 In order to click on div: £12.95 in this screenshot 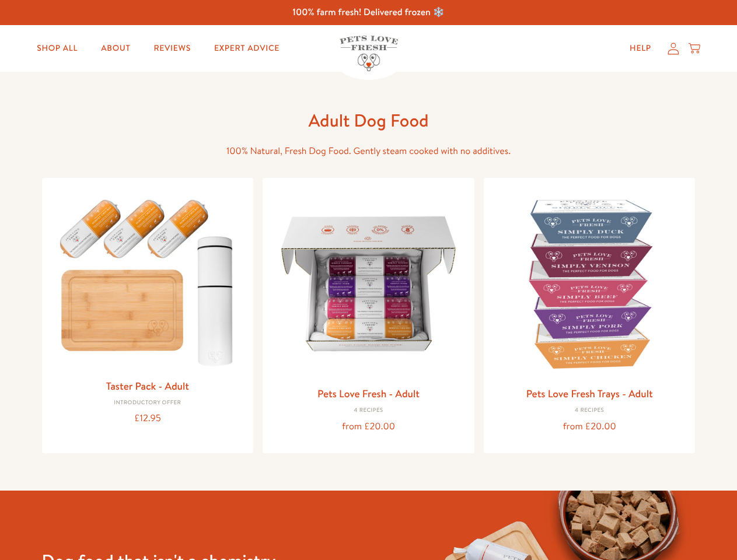, I will do `click(147, 418)`.